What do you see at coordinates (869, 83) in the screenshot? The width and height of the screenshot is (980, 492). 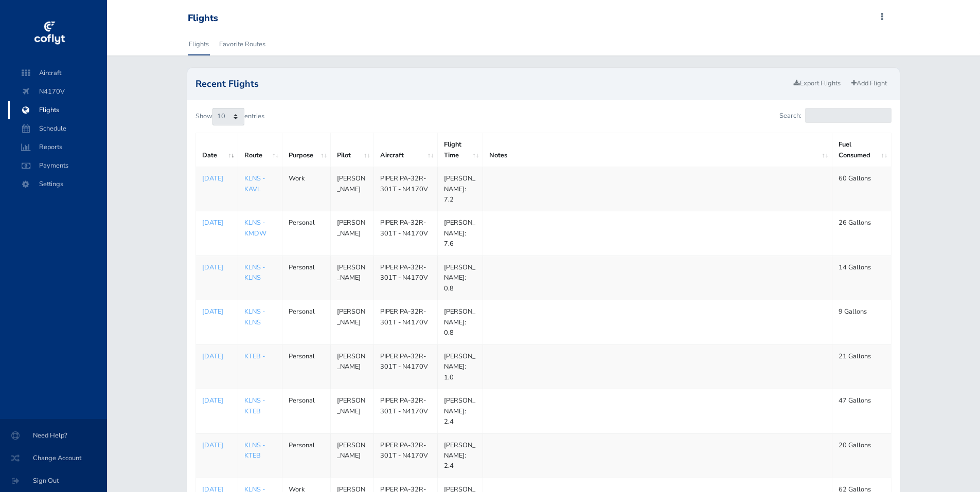 I see `a: Add Flight` at bounding box center [869, 83].